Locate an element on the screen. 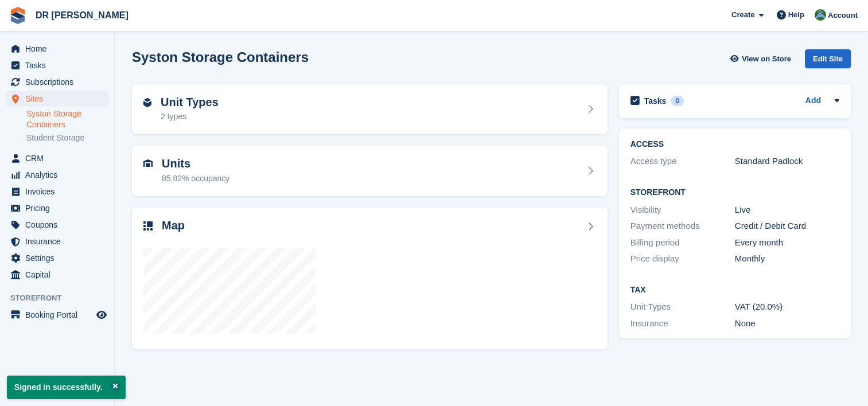 This screenshot has width=868, height=406. a: Syston Storage Containers is located at coordinates (67, 119).